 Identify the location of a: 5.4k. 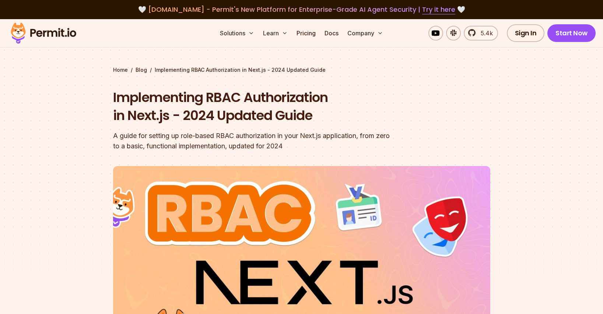
(481, 33).